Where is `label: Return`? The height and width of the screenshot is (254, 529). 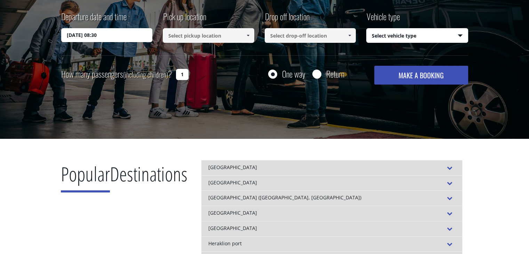
label: Return is located at coordinates (335, 74).